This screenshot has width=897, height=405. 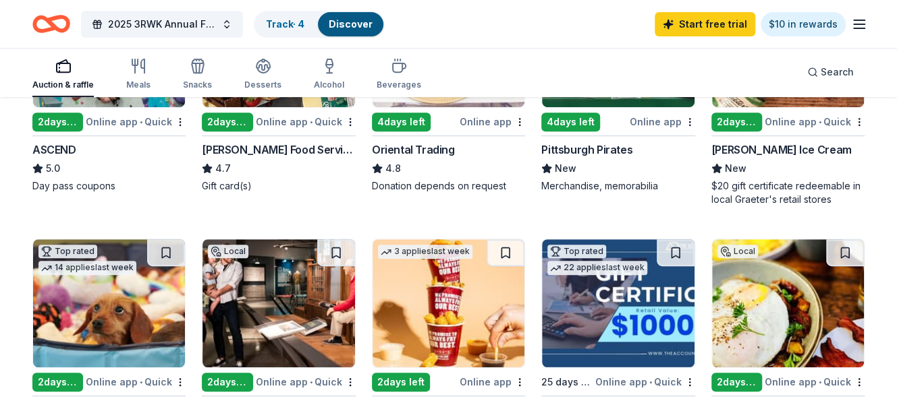 What do you see at coordinates (617, 304) in the screenshot?
I see `img: Image for The Accounting Doctor` at bounding box center [617, 304].